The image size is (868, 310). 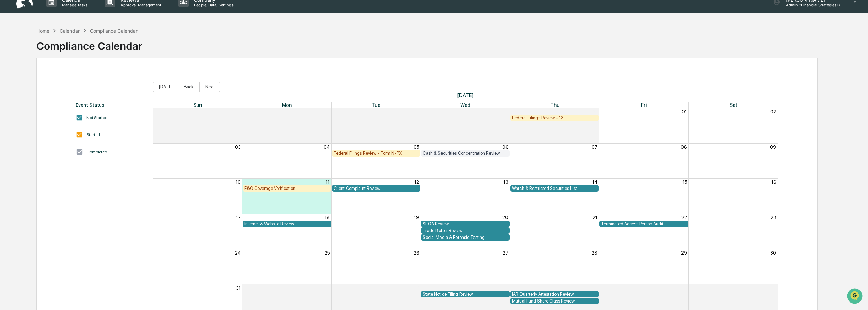 What do you see at coordinates (97, 118) in the screenshot?
I see `div: Not Started` at bounding box center [97, 118].